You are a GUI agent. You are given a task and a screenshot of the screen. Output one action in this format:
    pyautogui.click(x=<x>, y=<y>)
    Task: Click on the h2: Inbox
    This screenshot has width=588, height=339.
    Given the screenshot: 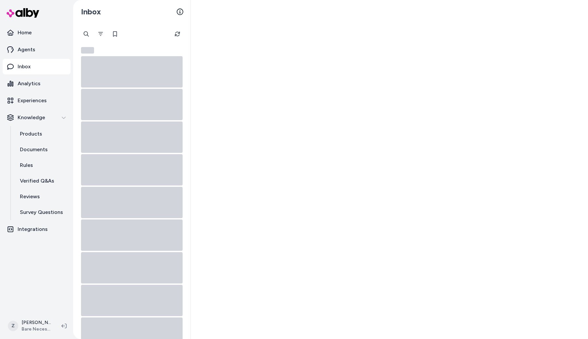 What is the action you would take?
    pyautogui.click(x=91, y=12)
    